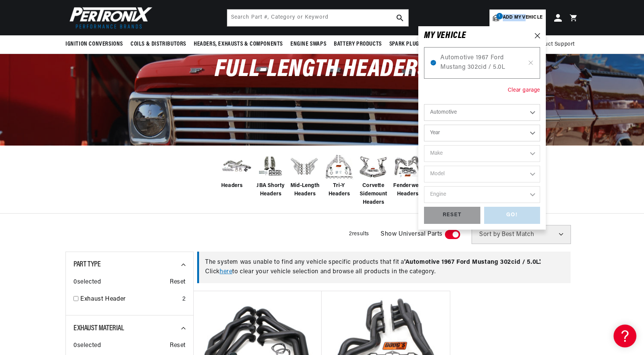 This screenshot has height=355, width=644. Describe the element at coordinates (158, 44) in the screenshot. I see `summary: Coils & Distributors` at that location.